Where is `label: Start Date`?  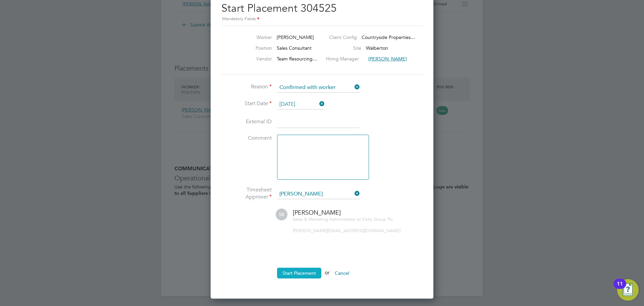
label: Start Date is located at coordinates (246, 104).